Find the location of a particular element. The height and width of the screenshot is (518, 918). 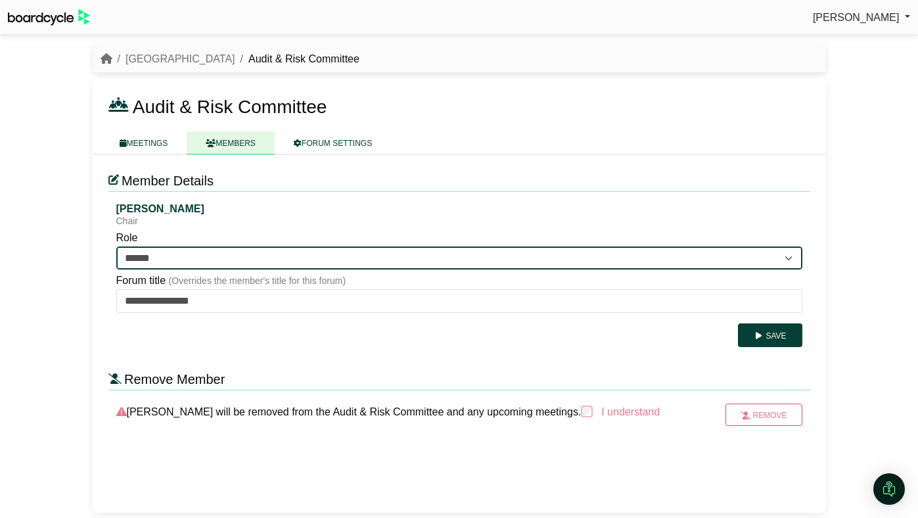

button: Remove is located at coordinates (764, 415).